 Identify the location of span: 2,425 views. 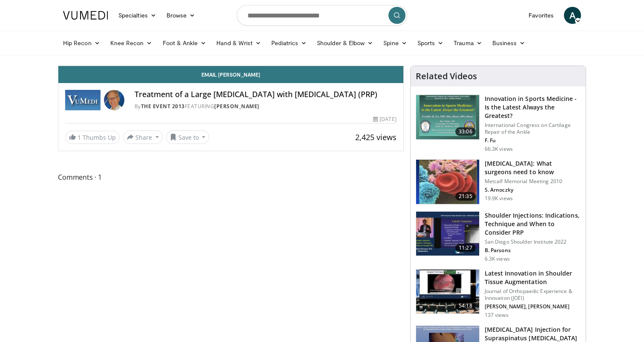
(376, 137).